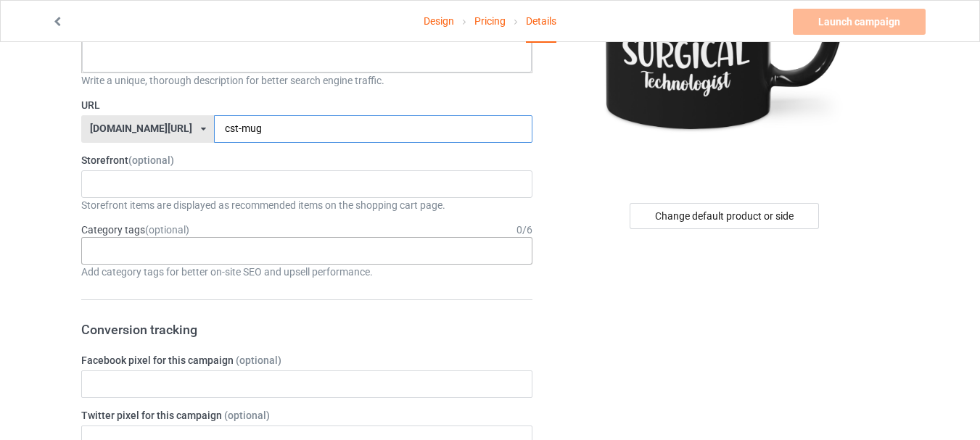  I want to click on a: Pricing, so click(490, 21).